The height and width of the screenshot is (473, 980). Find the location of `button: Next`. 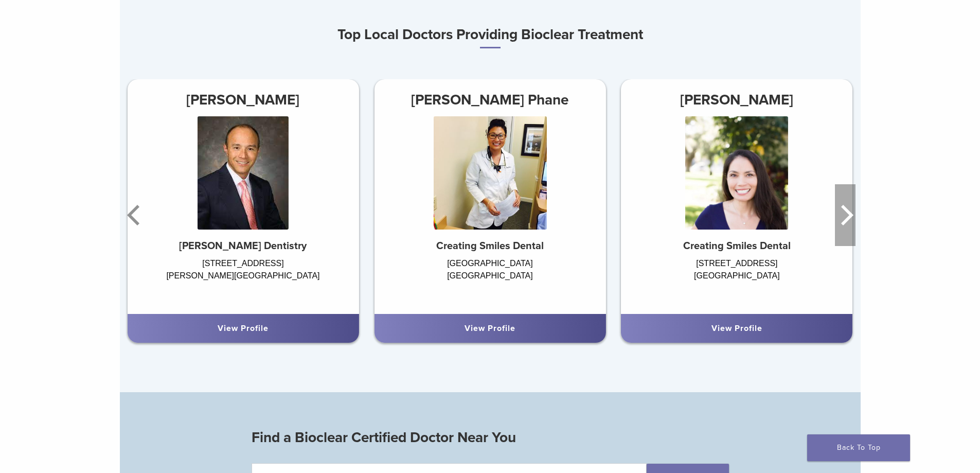

button: Next is located at coordinates (845, 215).